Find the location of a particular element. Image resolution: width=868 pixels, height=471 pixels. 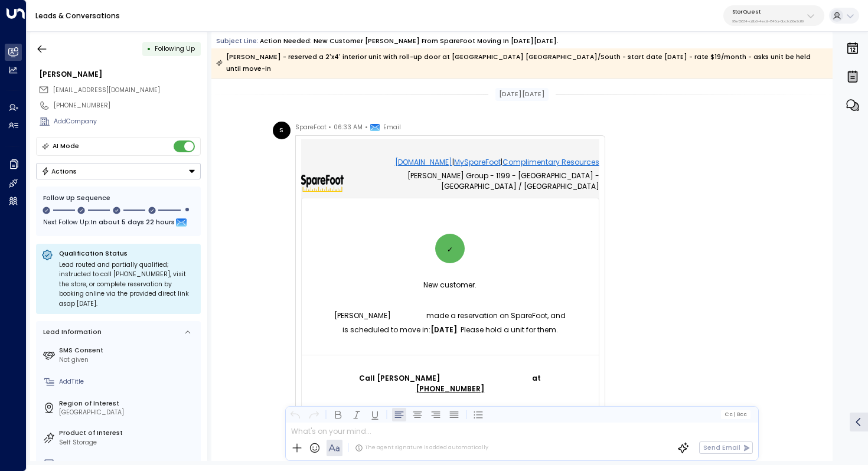

label: Region of Interest is located at coordinates (128, 404).